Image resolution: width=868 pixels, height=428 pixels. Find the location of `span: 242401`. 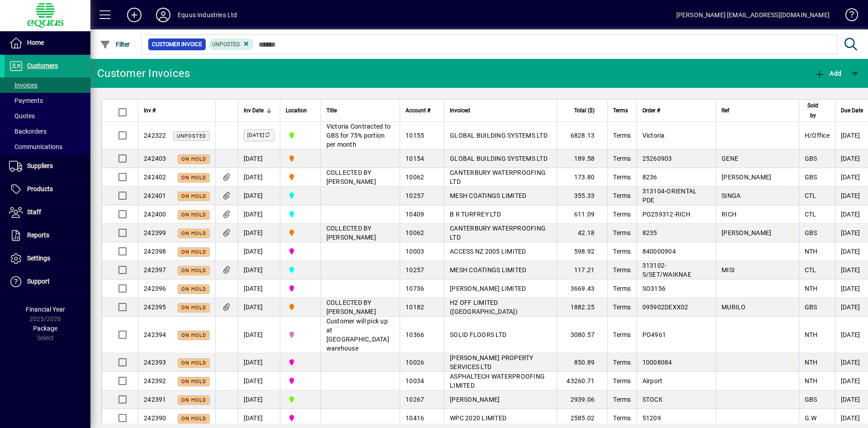

span: 242401 is located at coordinates (155, 196).